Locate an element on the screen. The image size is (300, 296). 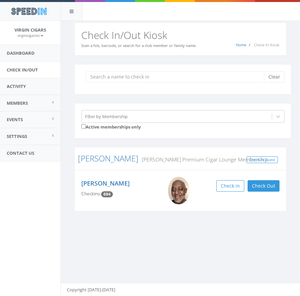
img: Erroll_Reese.png is located at coordinates (178, 191).